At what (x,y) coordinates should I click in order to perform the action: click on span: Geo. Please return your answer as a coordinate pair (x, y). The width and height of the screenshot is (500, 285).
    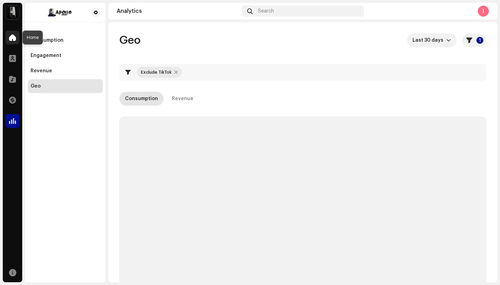
    Looking at the image, I should click on (130, 40).